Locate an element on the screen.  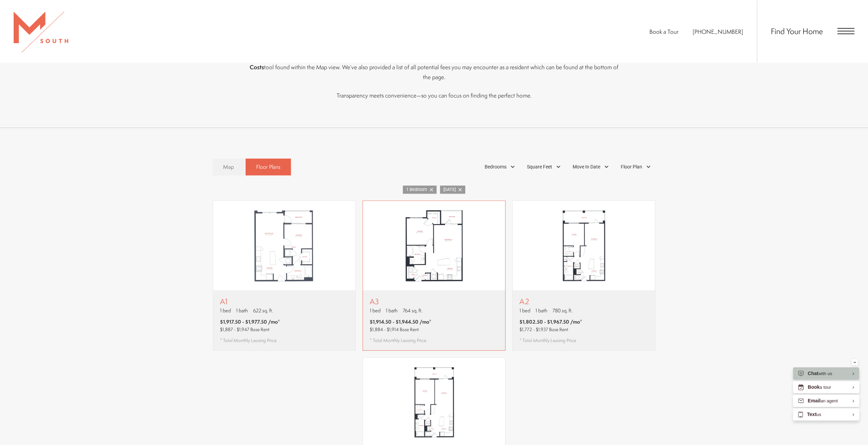
a: View floor plan A1 is located at coordinates (284, 276).